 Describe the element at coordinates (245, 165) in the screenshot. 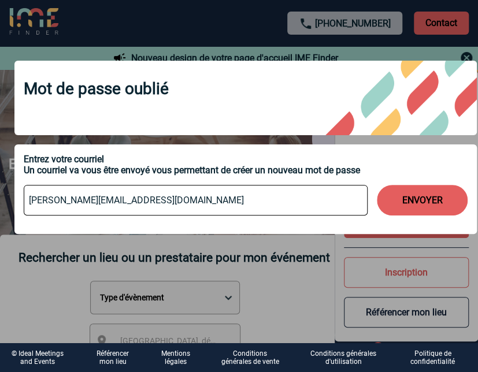

I see `div: Entrez votre courriel Un courriel va vous être envoyé vous permettant de créer un nouveau mot de ...` at that location.